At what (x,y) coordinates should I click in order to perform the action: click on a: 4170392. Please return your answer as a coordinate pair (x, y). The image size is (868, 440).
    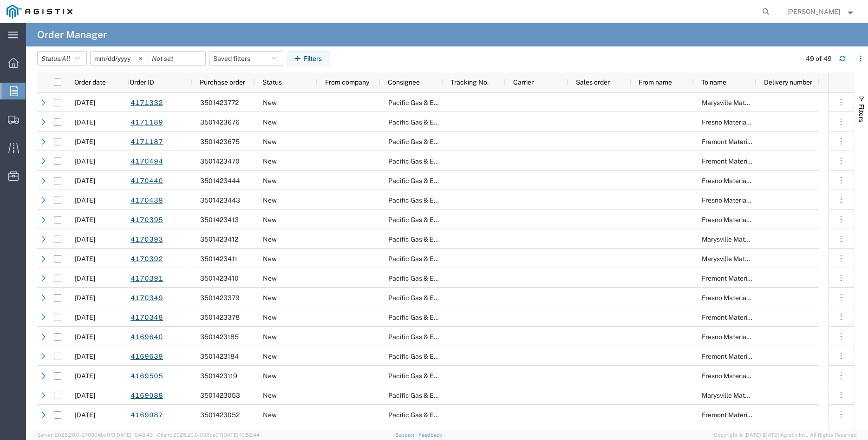
    Looking at the image, I should click on (147, 259).